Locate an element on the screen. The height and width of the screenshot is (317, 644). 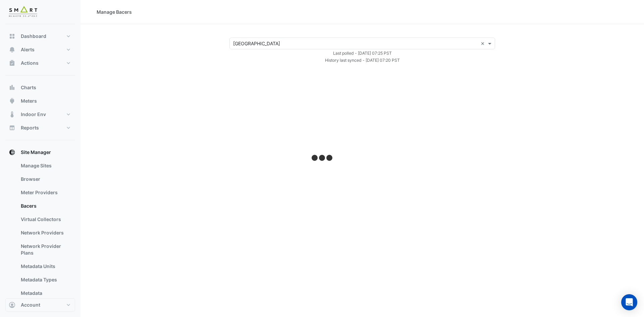
a: Bacers is located at coordinates (45, 205).